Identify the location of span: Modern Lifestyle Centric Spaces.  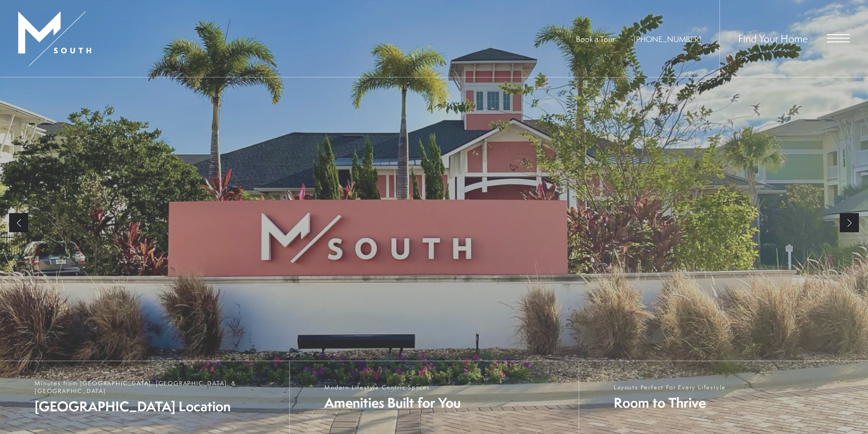
(393, 387).